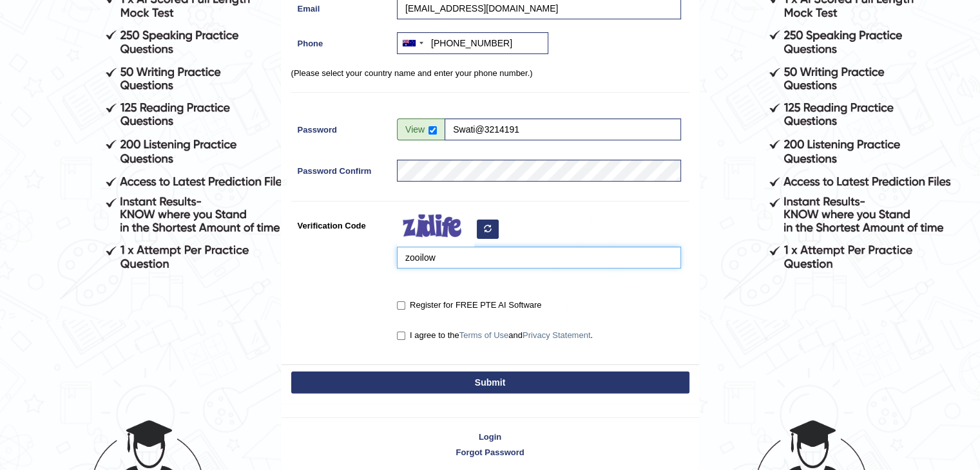 The image size is (980, 470). Describe the element at coordinates (494, 336) in the screenshot. I see `label: I agree to the and .` at that location.